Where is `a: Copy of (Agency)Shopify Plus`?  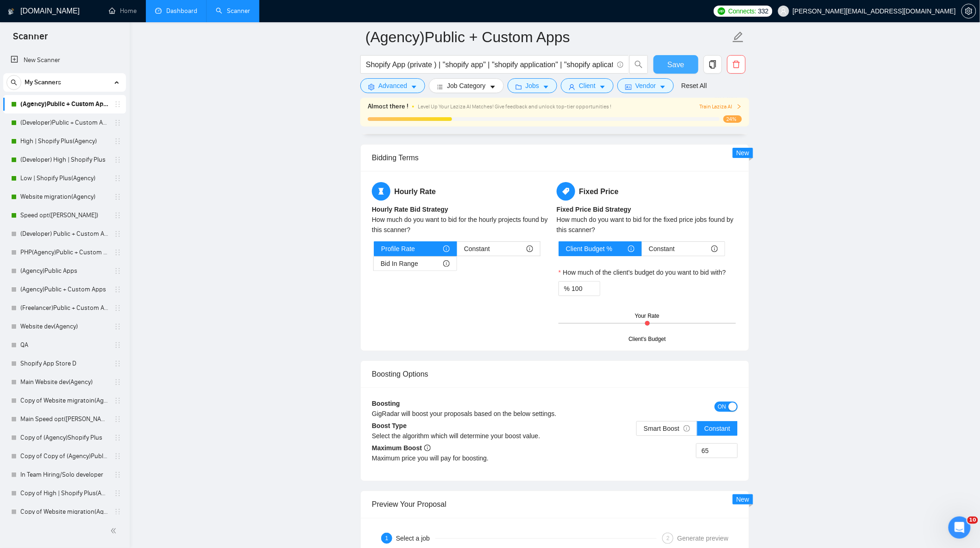
a: Copy of (Agency)Shopify Plus is located at coordinates (64, 438).